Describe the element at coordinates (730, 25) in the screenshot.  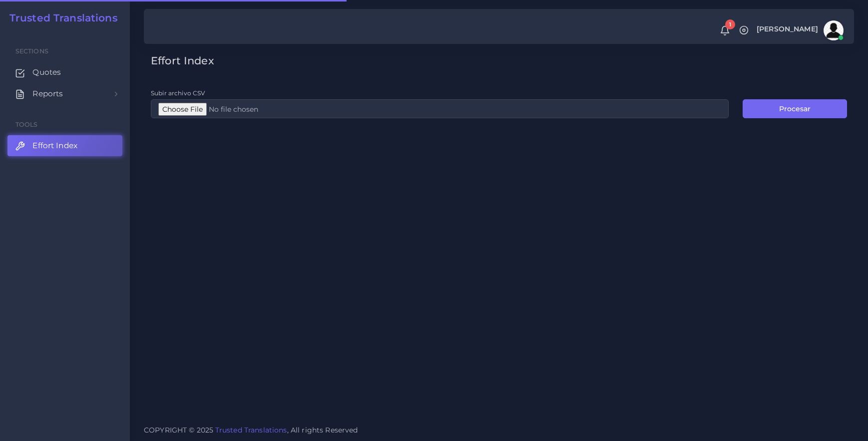
I see `span: 1` at that location.